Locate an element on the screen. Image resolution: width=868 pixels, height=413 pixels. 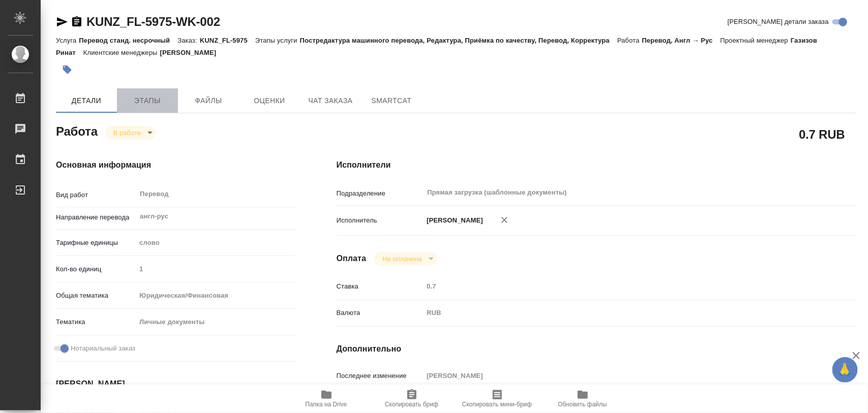
p: Перевод, Англ → Рус is located at coordinates (682, 40).